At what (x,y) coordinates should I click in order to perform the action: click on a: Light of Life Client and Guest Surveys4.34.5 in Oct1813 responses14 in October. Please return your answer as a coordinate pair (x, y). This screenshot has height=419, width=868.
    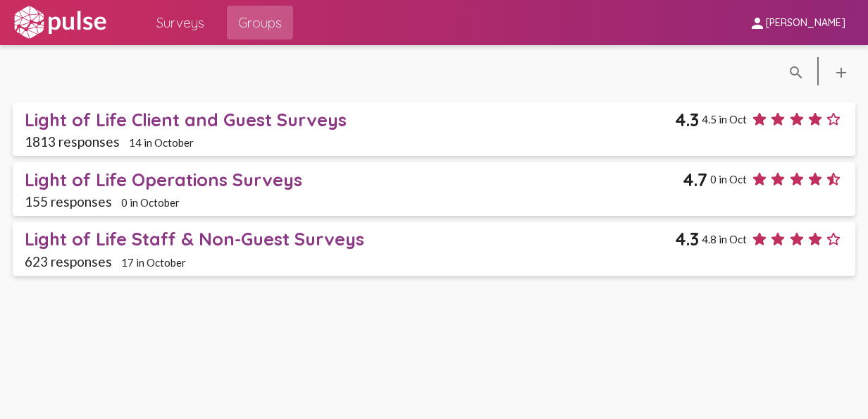
    Looking at the image, I should click on (434, 129).